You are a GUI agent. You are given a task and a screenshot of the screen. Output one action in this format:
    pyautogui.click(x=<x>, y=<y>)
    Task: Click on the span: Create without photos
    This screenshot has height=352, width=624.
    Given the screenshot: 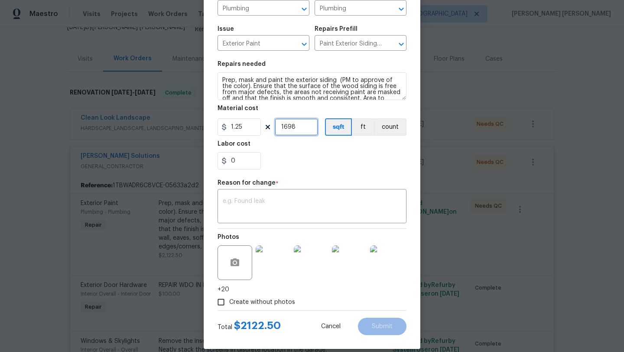 What is the action you would take?
    pyautogui.click(x=262, y=302)
    